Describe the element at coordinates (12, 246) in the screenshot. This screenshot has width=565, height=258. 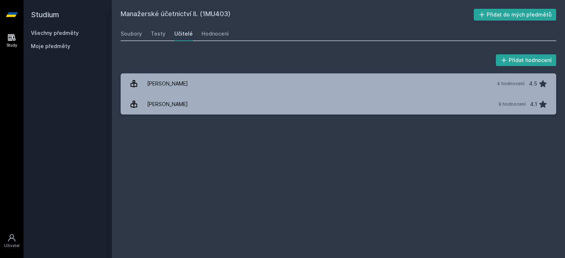
I see `div: Uživatel` at that location.